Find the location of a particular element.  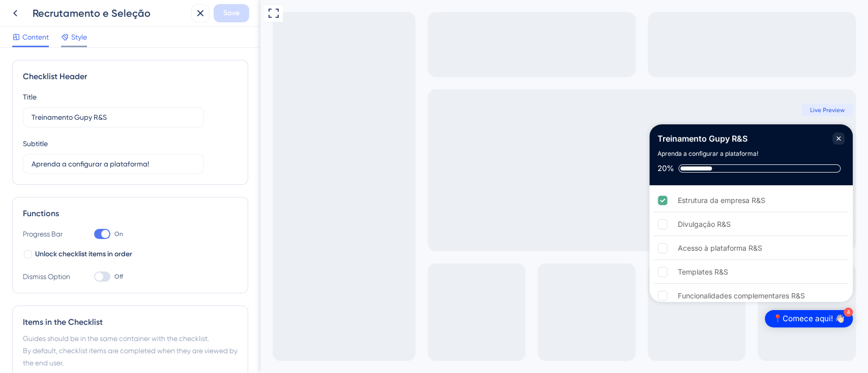

div: 20% is located at coordinates (405, 169).